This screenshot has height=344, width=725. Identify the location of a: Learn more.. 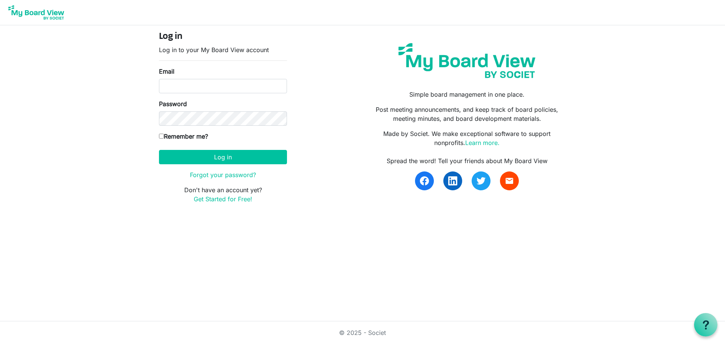
(482, 143).